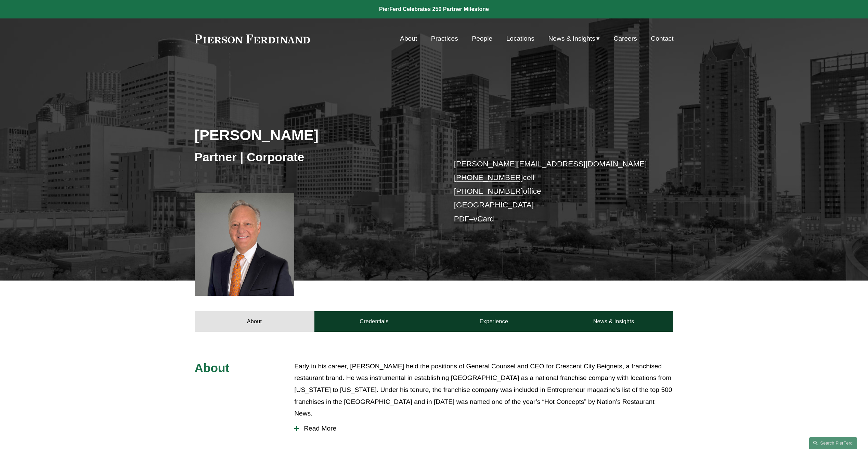 The height and width of the screenshot is (449, 868). Describe the element at coordinates (374, 322) in the screenshot. I see `a: Credentials` at that location.